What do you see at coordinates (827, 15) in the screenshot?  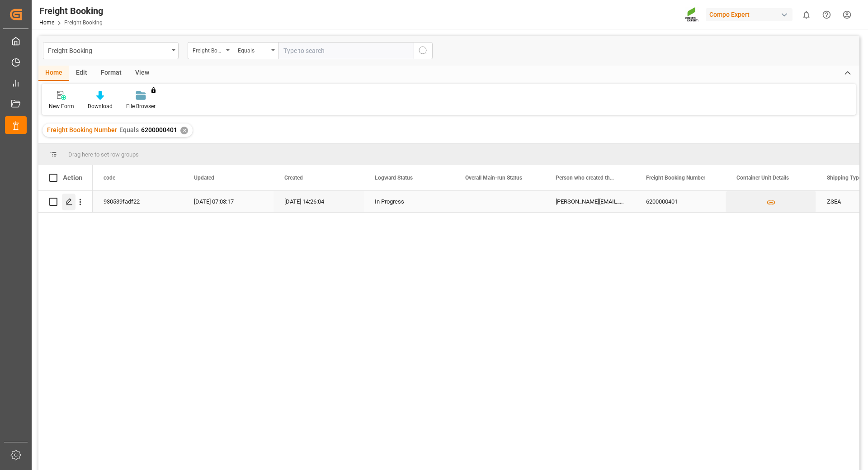 I see `button: Help Center` at bounding box center [827, 15].